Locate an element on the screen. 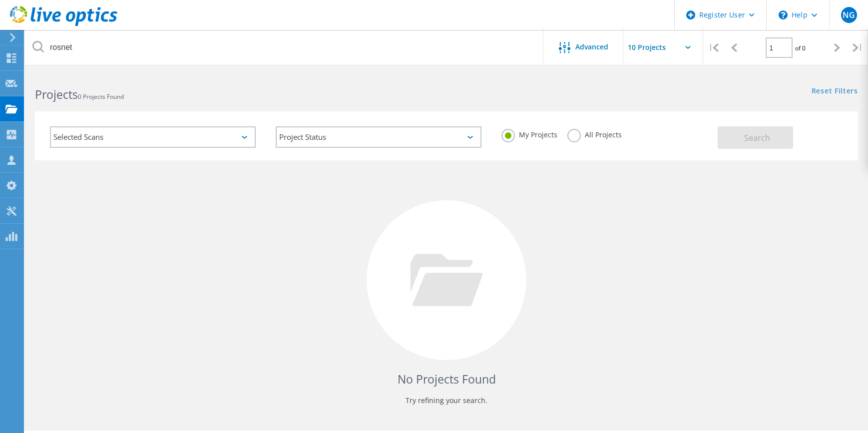  label: All Projects is located at coordinates (594, 133).